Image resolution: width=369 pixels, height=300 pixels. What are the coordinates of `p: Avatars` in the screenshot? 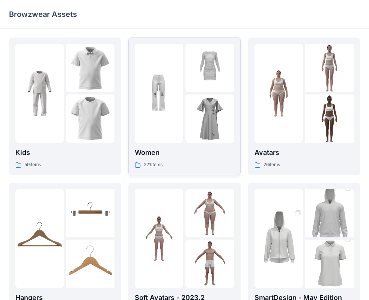 It's located at (304, 153).